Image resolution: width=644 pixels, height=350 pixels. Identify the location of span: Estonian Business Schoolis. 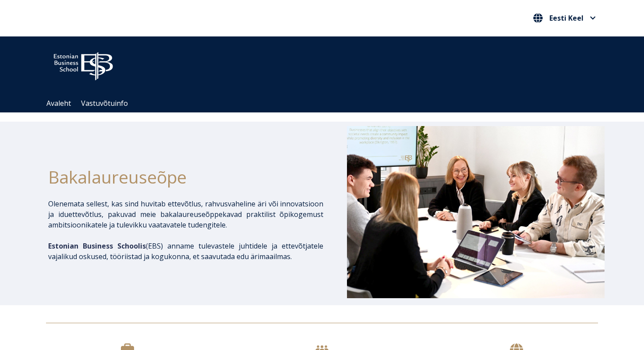
(97, 246).